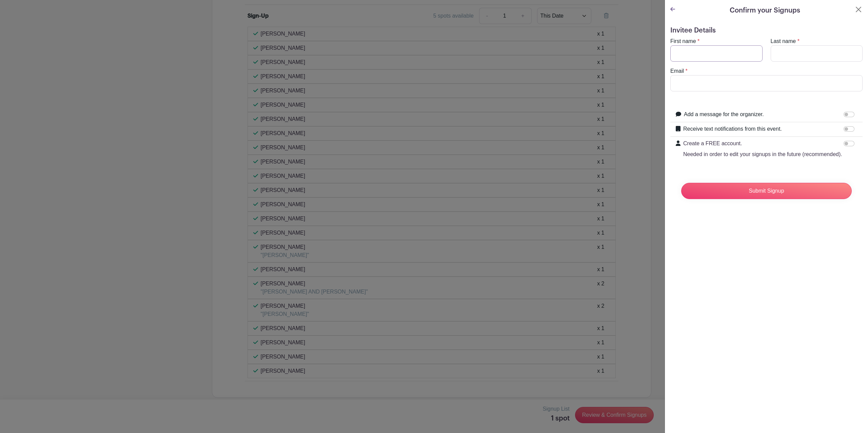 This screenshot has width=868, height=433. I want to click on h5: Invitee Details, so click(766, 31).